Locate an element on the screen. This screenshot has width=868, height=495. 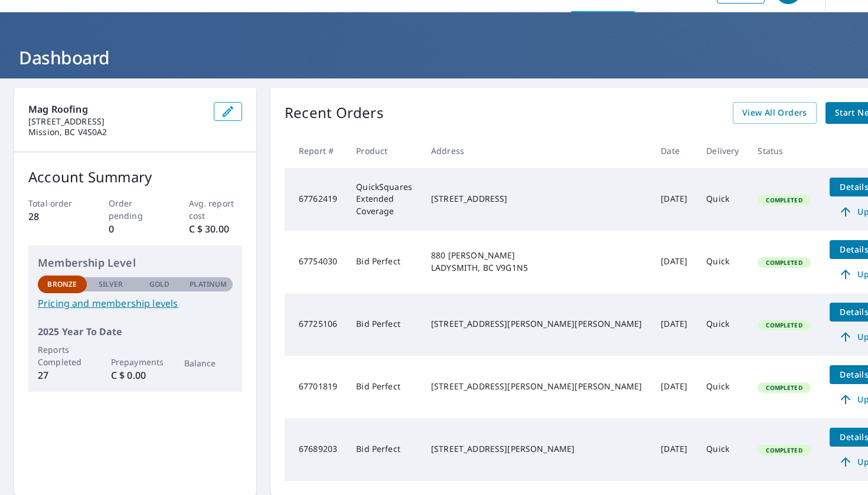
td: 67725106 is located at coordinates (315, 325).